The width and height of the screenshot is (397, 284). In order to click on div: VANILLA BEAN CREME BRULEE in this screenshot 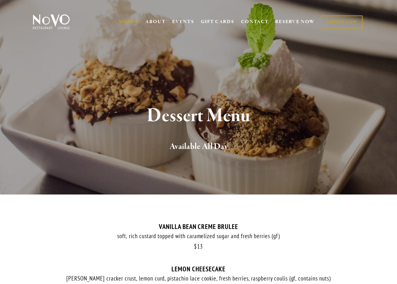, I will do `click(199, 226)`.